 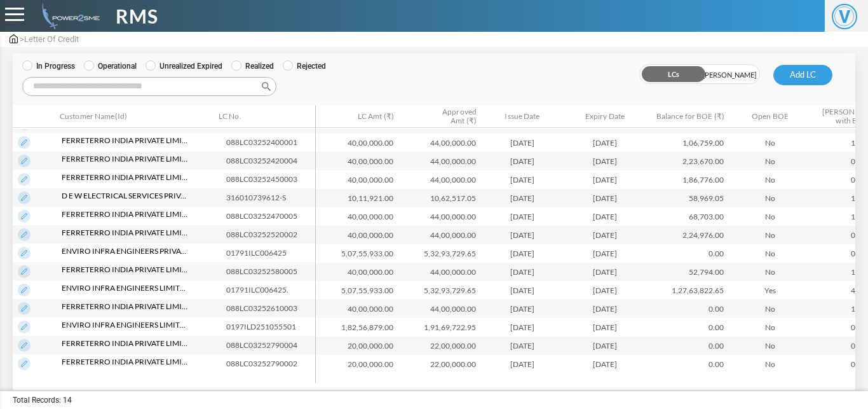 I want to click on span: V, so click(x=845, y=16).